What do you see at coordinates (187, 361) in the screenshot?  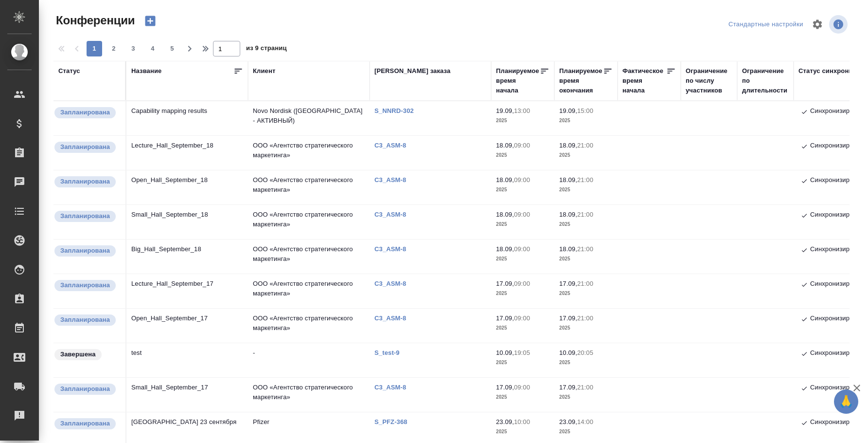 I see `td: test` at bounding box center [187, 361].